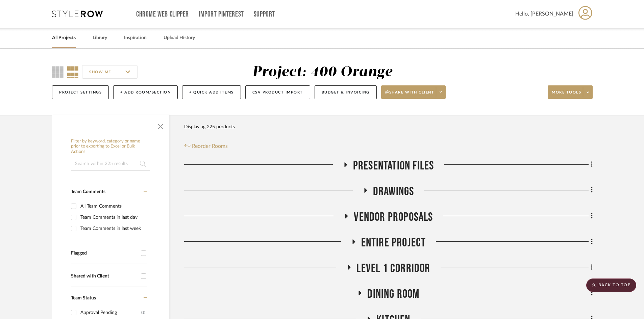 The height and width of the screenshot is (319, 644). What do you see at coordinates (163, 14) in the screenshot?
I see `a: Chrome Web Clipper` at bounding box center [163, 14].